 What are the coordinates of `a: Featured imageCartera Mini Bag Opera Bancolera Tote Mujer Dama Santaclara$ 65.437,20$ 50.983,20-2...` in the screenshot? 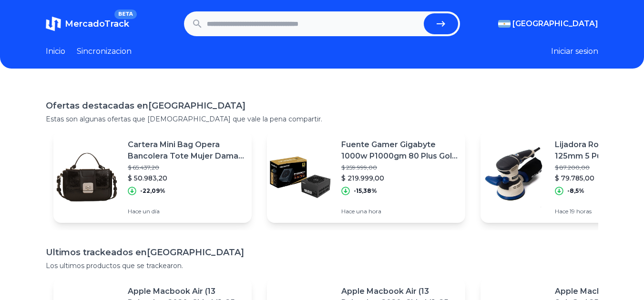 It's located at (153, 177).